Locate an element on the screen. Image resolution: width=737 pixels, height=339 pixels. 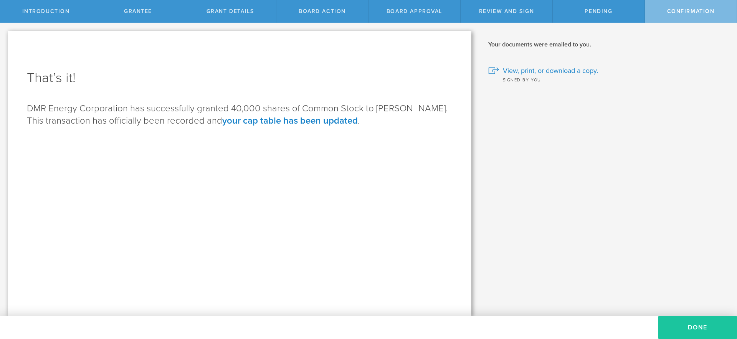
a: your cap table has been updated is located at coordinates (290, 120).